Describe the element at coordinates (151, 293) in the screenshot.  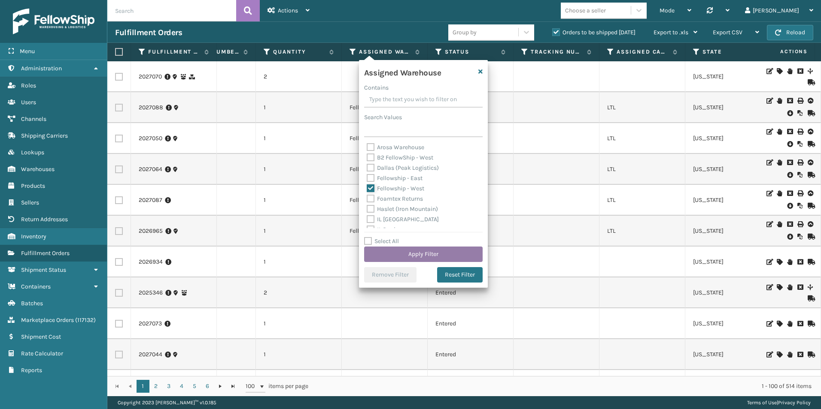
I see `a: 2025346` at that location.